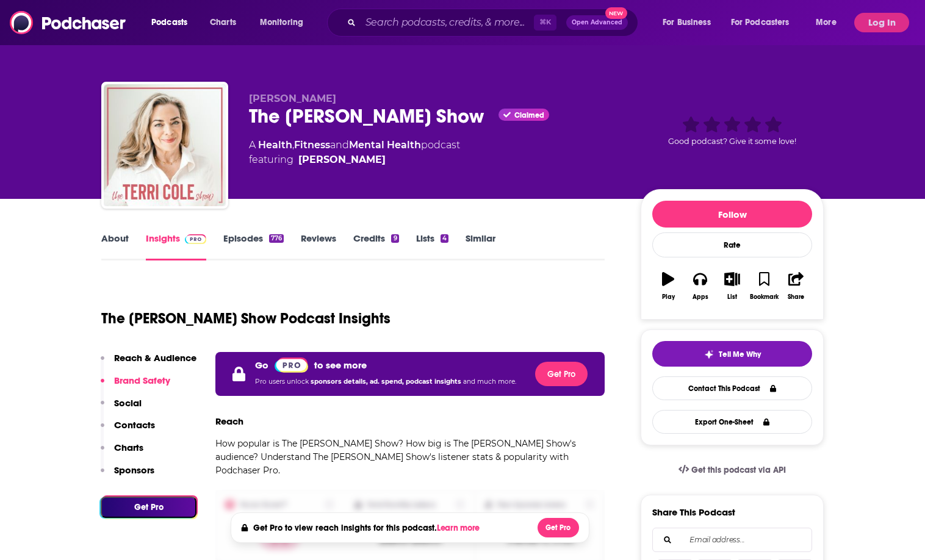 Image resolution: width=925 pixels, height=560 pixels. What do you see at coordinates (494, 22) in the screenshot?
I see `div: Search podcasts, credits, & more...` at bounding box center [494, 22].